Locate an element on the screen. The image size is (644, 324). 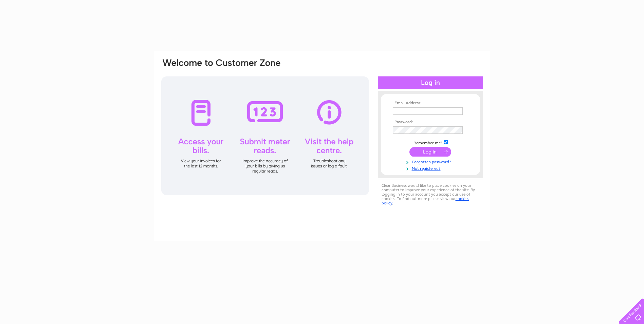
td: Remember me? is located at coordinates (430, 142).